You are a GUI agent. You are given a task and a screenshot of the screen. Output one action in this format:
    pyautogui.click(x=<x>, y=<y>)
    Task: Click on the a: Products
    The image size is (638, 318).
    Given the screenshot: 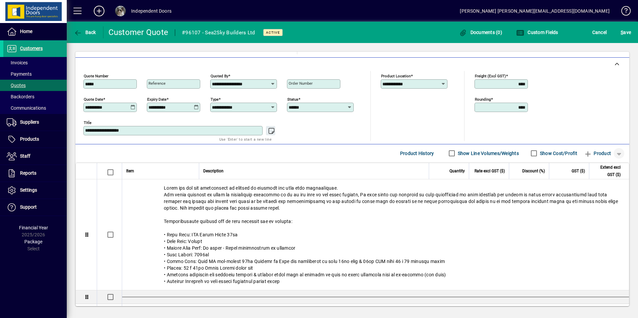 What is the action you would take?
    pyautogui.click(x=35, y=139)
    